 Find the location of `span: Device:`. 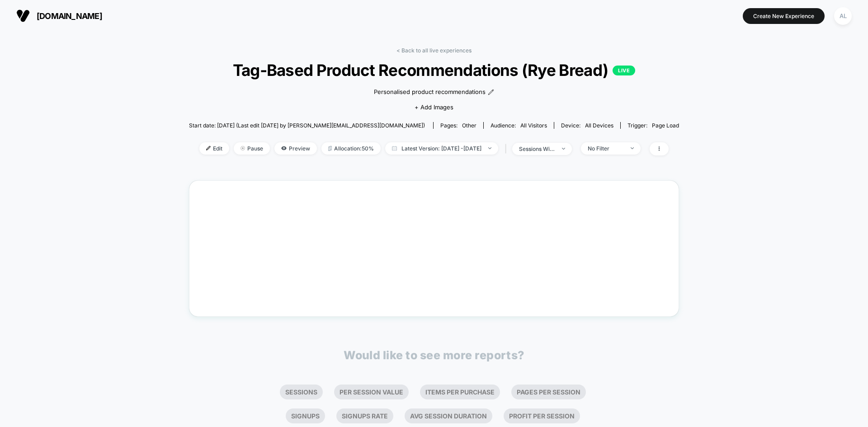

span: Device: is located at coordinates (587, 125).